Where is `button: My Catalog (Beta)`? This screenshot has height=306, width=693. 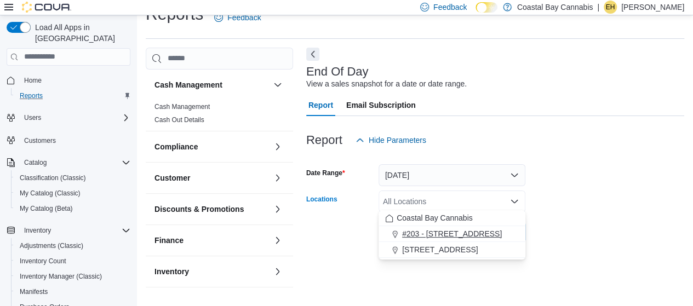
button: My Catalog (Beta) is located at coordinates (73, 209).